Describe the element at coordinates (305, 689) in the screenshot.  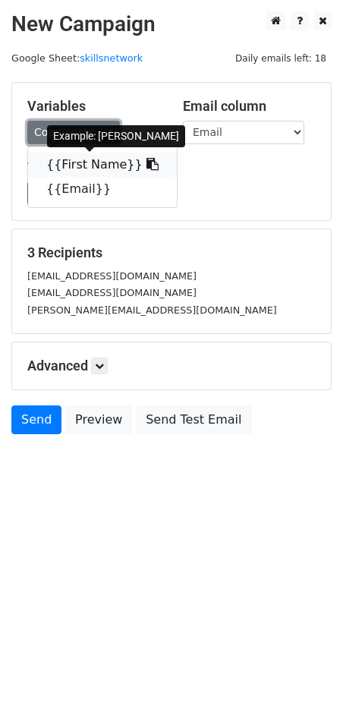
I see `div: Chat Widget` at that location.